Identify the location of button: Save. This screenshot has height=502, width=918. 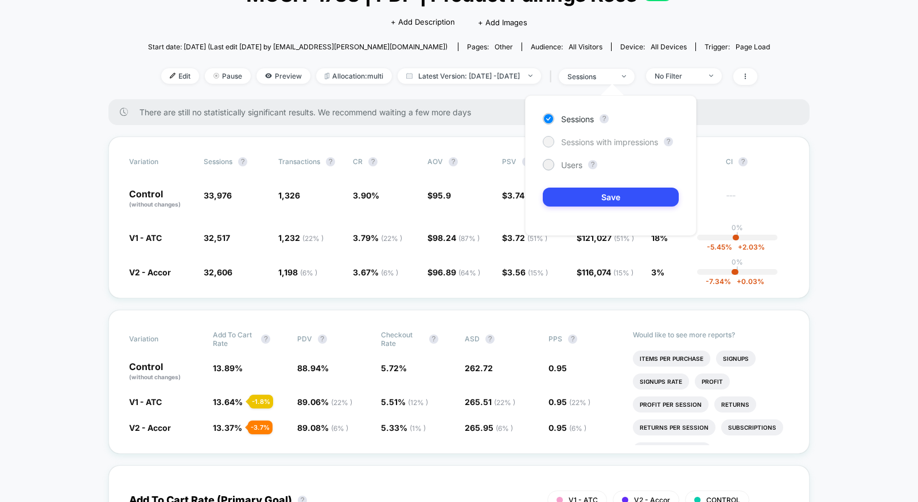
(610, 197).